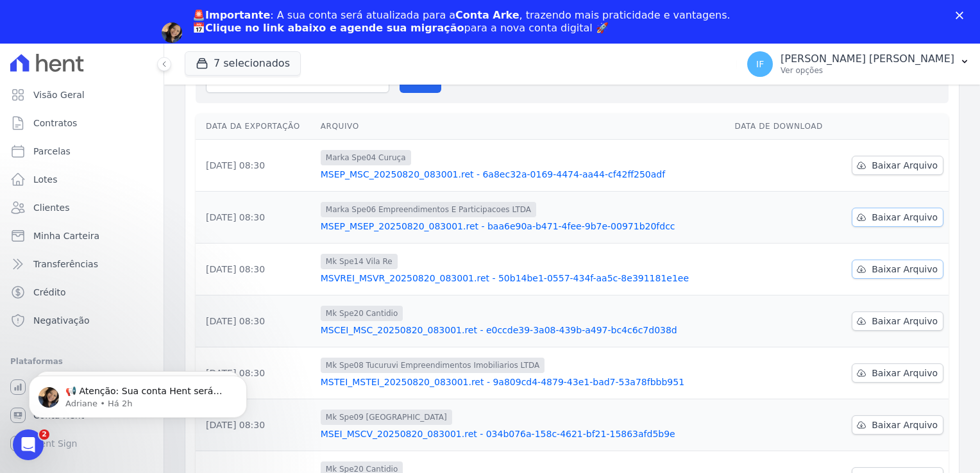 The height and width of the screenshot is (473, 980). What do you see at coordinates (55, 123) in the screenshot?
I see `span: Contratos` at bounding box center [55, 123].